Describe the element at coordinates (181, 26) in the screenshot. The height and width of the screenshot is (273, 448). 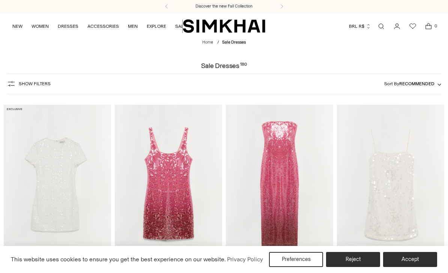
I see `a: SALE` at that location.